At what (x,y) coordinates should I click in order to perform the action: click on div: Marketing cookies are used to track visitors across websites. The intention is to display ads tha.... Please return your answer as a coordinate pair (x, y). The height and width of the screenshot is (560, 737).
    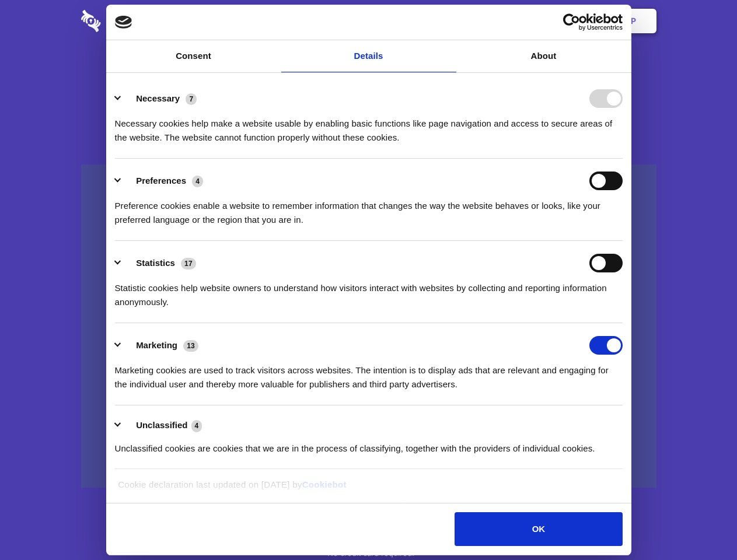
    Looking at the image, I should click on (368, 372).